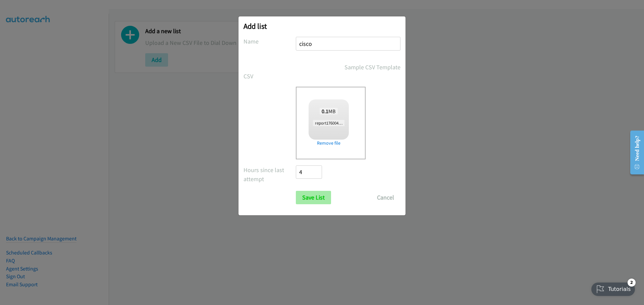 This screenshot has width=644, height=305. I want to click on upt-list-badge: 2, so click(44, 7).